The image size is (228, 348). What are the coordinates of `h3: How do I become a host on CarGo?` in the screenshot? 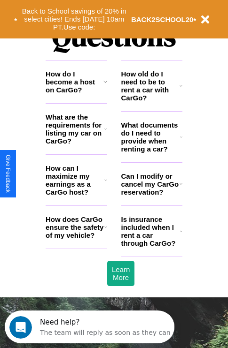 It's located at (74, 82).